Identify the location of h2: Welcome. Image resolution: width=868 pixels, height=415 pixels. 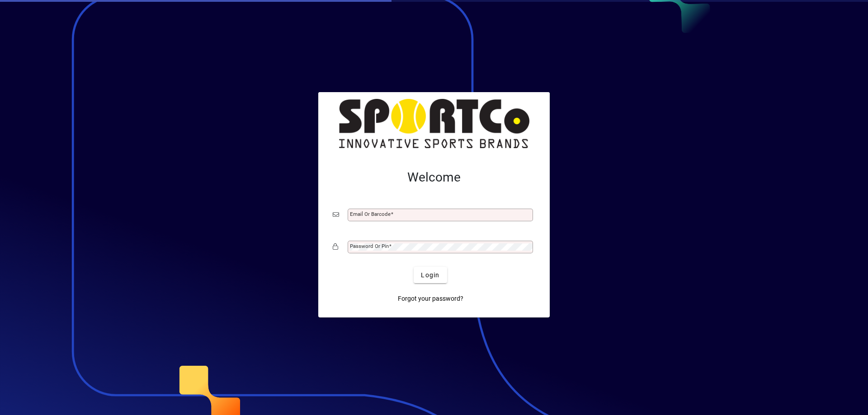
(434, 178).